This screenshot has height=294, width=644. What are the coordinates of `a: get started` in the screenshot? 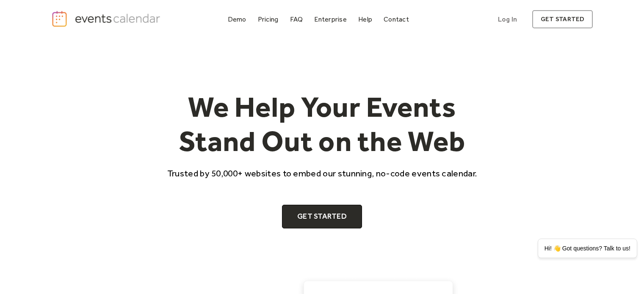 It's located at (562, 19).